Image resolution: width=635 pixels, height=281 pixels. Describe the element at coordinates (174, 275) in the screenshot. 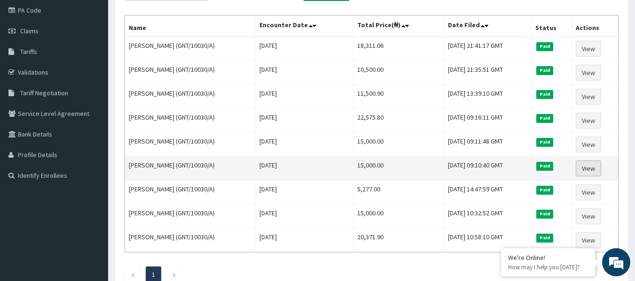

I see `a: Next page` at that location.